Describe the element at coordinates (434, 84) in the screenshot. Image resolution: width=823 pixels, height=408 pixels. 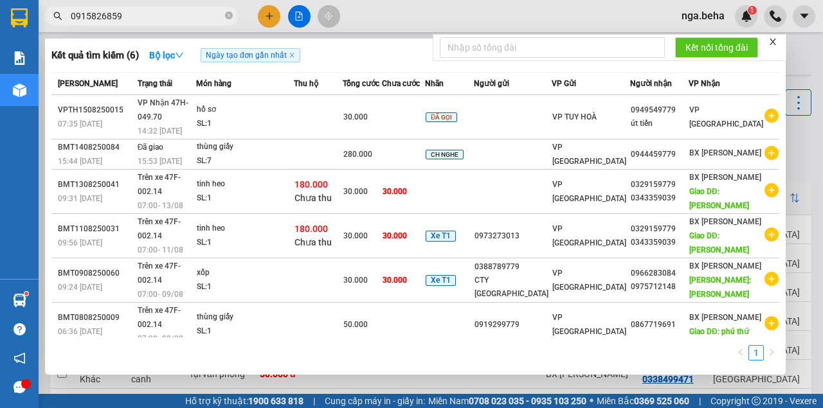
I see `span: Nhãn` at that location.